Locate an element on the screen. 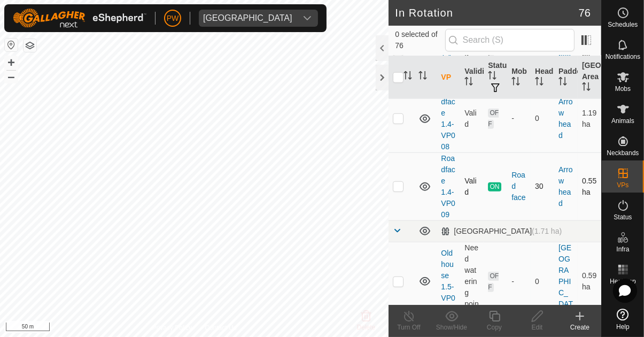 The image size is (644, 337). td: 0.59 ha is located at coordinates (589, 281).